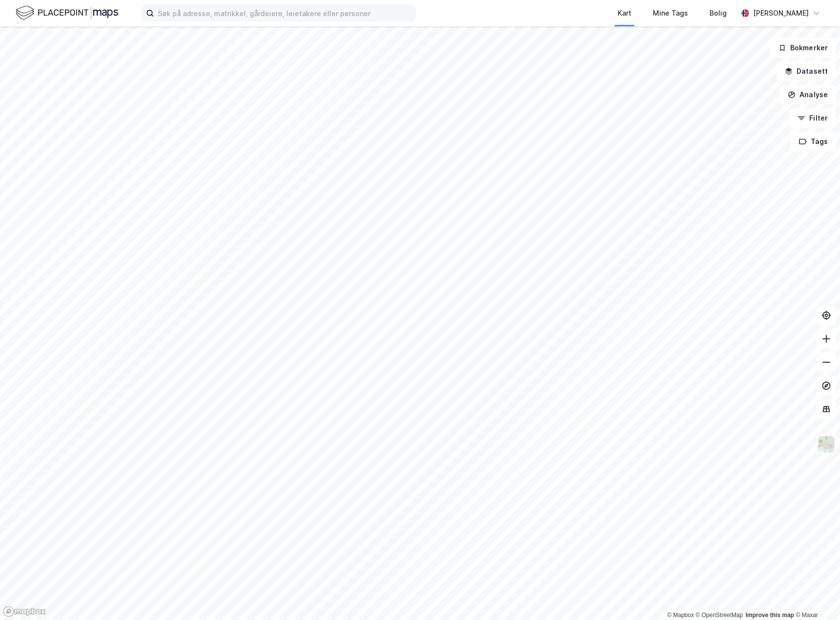  I want to click on img: Z, so click(826, 444).